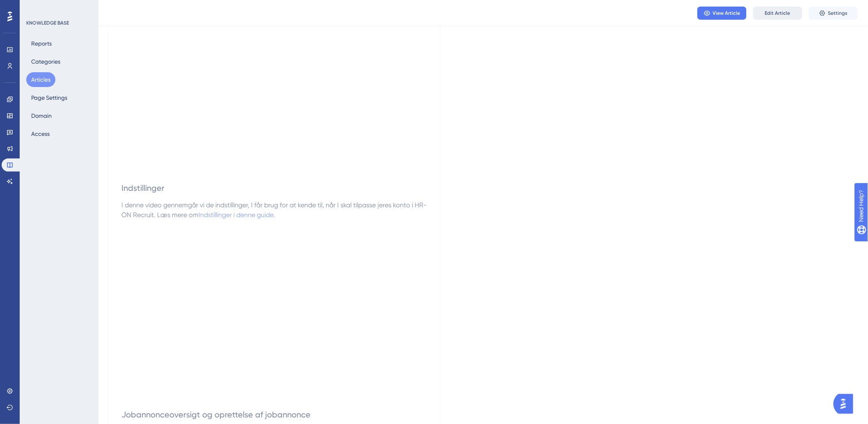 This screenshot has height=424, width=868. Describe the element at coordinates (41, 44) in the screenshot. I see `button: Reports` at that location.